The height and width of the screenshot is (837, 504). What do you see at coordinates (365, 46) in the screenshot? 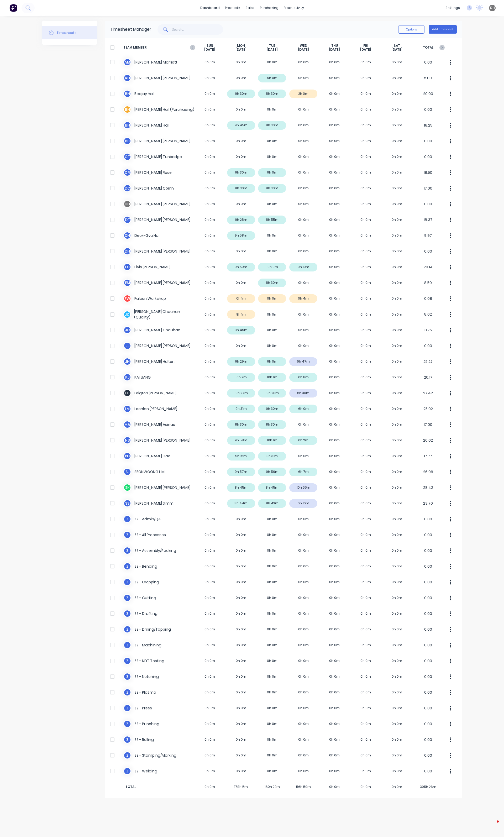
I see `span: FRI` at bounding box center [365, 46].